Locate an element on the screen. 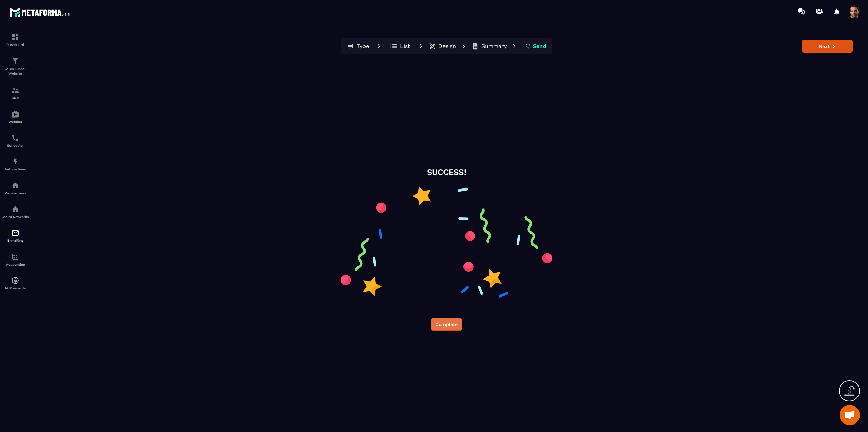 The width and height of the screenshot is (868, 432). a: automationsautomationsWebinar is located at coordinates (15, 117).